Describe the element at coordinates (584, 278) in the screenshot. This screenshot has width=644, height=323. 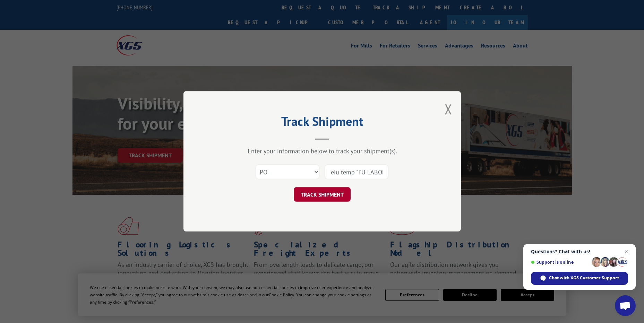
I see `span: Chat with XGS Customer Support` at that location.